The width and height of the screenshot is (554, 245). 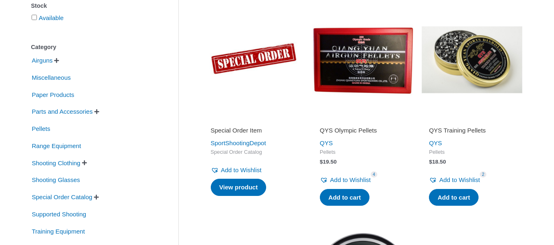 What do you see at coordinates (34, 17) in the screenshot?
I see `input: Available` at bounding box center [34, 17].